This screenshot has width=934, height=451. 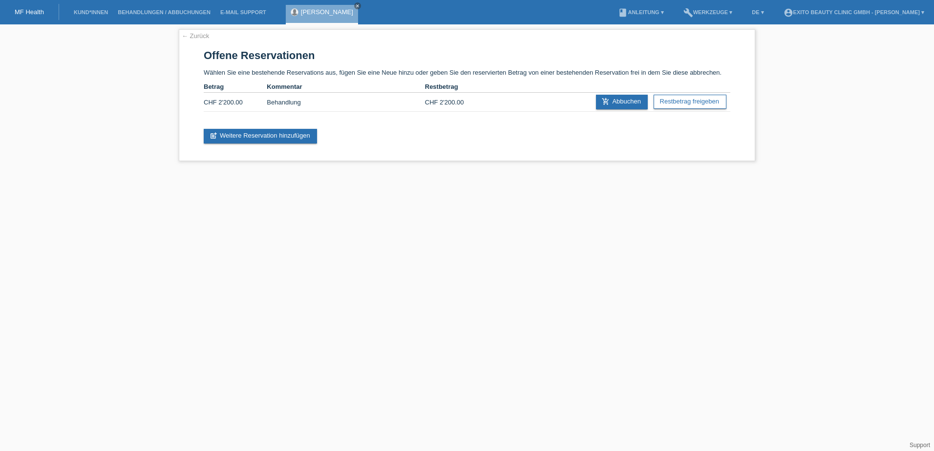 I want to click on th: Kommentar, so click(x=345, y=87).